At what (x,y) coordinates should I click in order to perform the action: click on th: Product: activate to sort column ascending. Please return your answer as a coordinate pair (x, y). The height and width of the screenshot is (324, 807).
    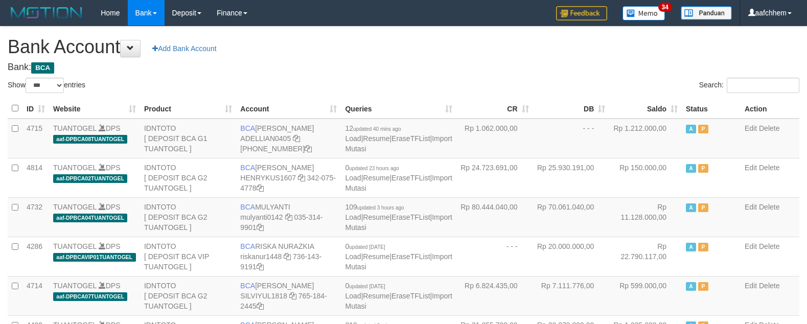
    Looking at the image, I should click on (188, 108).